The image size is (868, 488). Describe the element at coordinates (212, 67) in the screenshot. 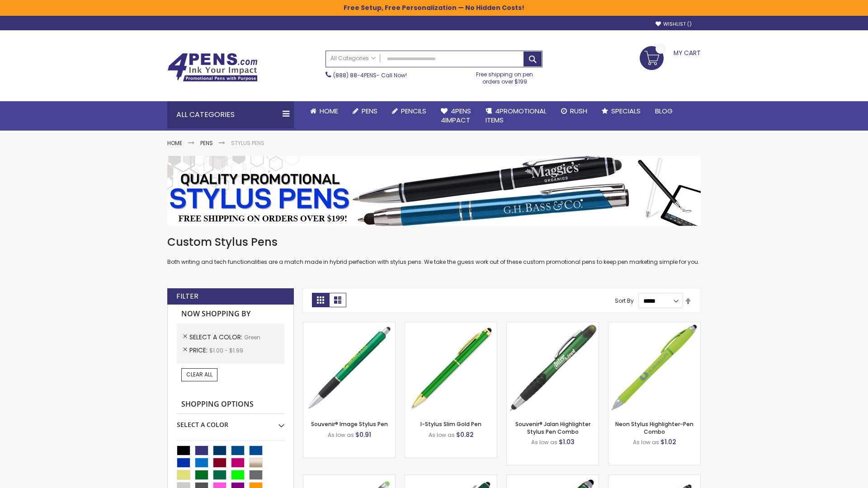

I see `img: 4Pens Custom Pens and Promotional Products` at that location.